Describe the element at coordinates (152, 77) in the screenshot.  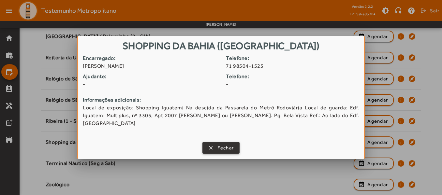
I see `strong: Ajudante:` at that location.